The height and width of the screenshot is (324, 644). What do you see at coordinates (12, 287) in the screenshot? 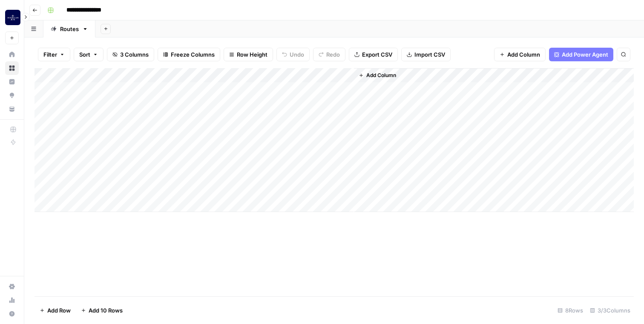
I see `a: Settings` at bounding box center [12, 287].